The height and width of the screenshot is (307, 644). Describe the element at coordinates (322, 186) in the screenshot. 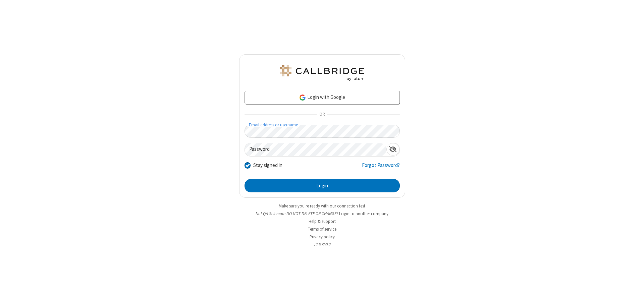

I see `button: Login` at that location.